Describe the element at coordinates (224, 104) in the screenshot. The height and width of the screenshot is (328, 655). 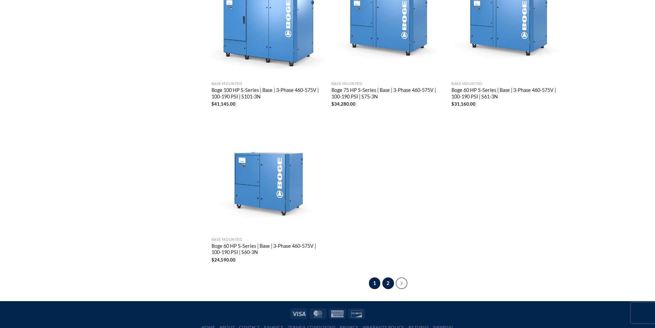
I see `bdi: 41,145.00` at that location.